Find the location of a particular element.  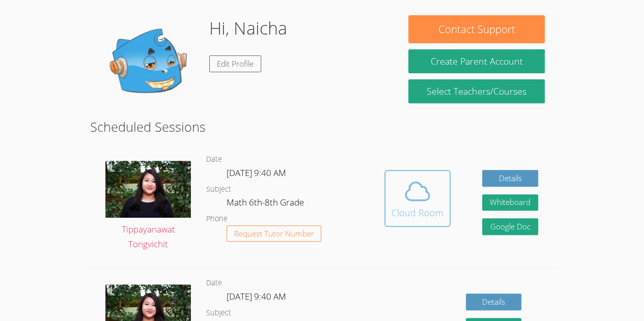

button: Create Parent Account is located at coordinates (476, 61).